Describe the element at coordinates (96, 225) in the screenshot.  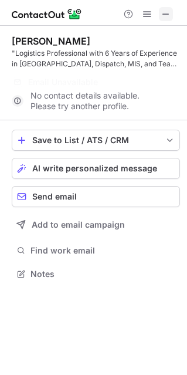
I see `button: Add to email campaign` at that location.